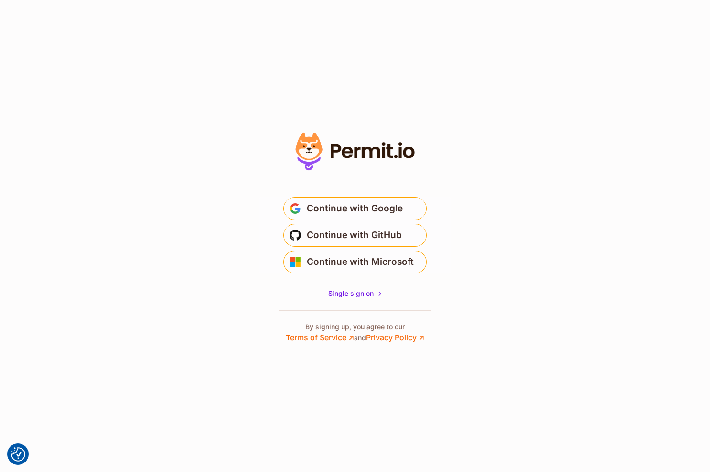 The width and height of the screenshot is (710, 472). What do you see at coordinates (18, 455) in the screenshot?
I see `img: Revisit consent button` at bounding box center [18, 455].